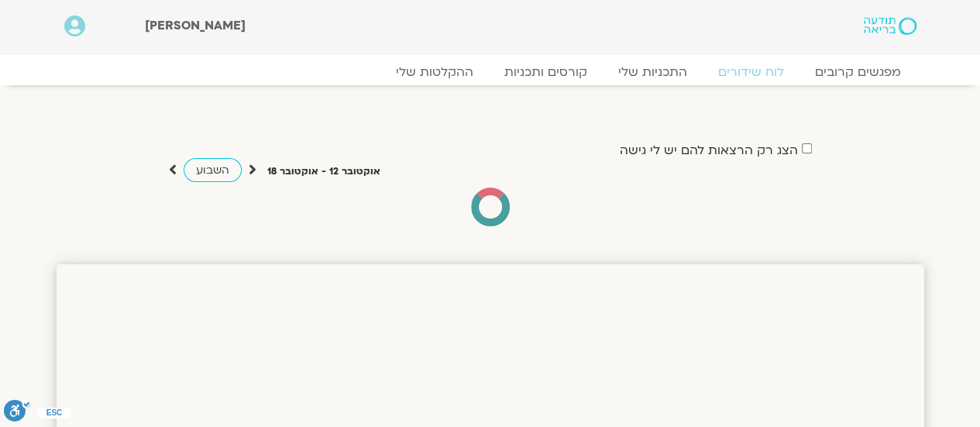 The height and width of the screenshot is (427, 980). I want to click on a: ההקלטות שלי, so click(435, 72).